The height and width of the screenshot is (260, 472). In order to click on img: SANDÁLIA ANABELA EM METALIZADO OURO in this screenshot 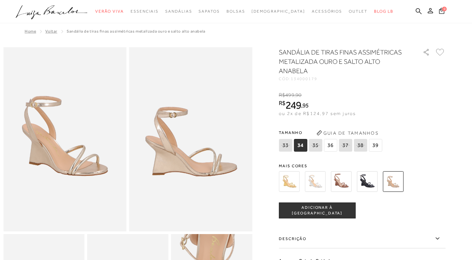, I will do `click(289, 182)`.